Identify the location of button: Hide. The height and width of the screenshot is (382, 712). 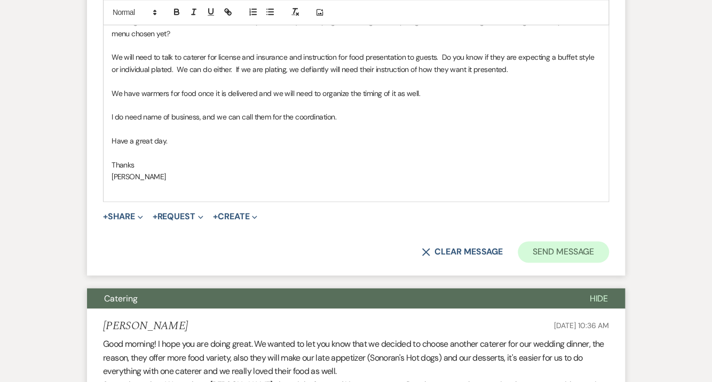
(598, 298).